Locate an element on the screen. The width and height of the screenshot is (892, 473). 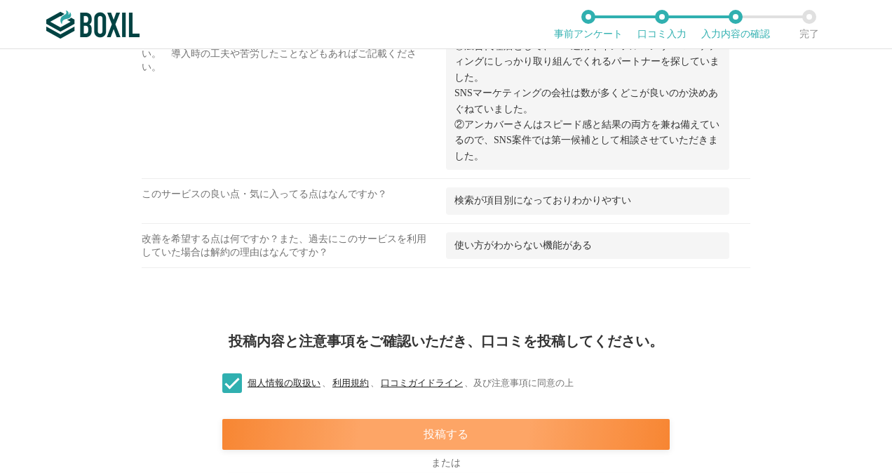
label: 、 、 、 及び注意事項に同意の上 is located at coordinates (392, 383).